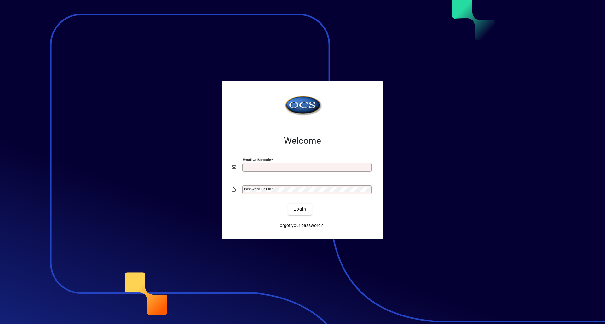 This screenshot has height=324, width=605. Describe the element at coordinates (300, 209) in the screenshot. I see `button: Login` at that location.